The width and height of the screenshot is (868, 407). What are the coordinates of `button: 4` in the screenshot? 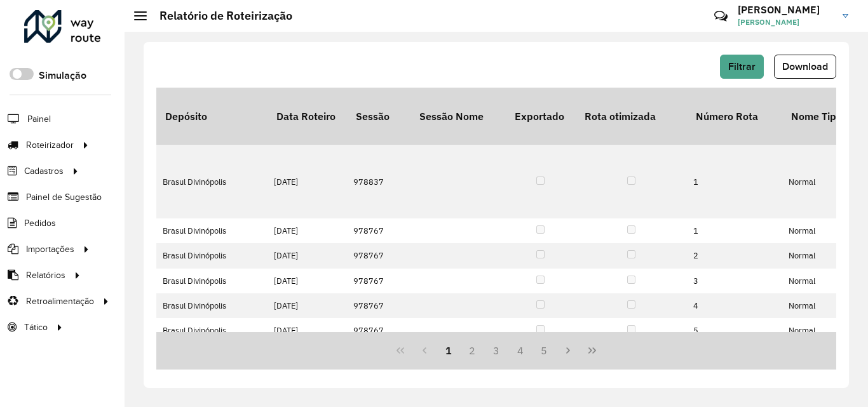 It's located at (520, 351).